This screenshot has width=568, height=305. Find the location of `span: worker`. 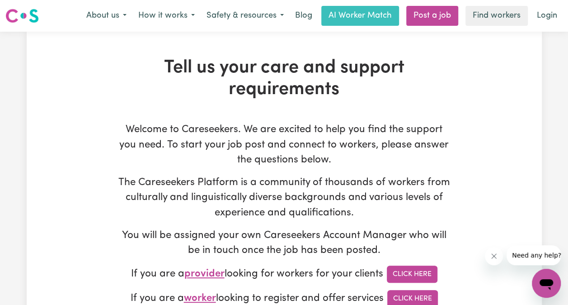

span: worker is located at coordinates (200, 298).